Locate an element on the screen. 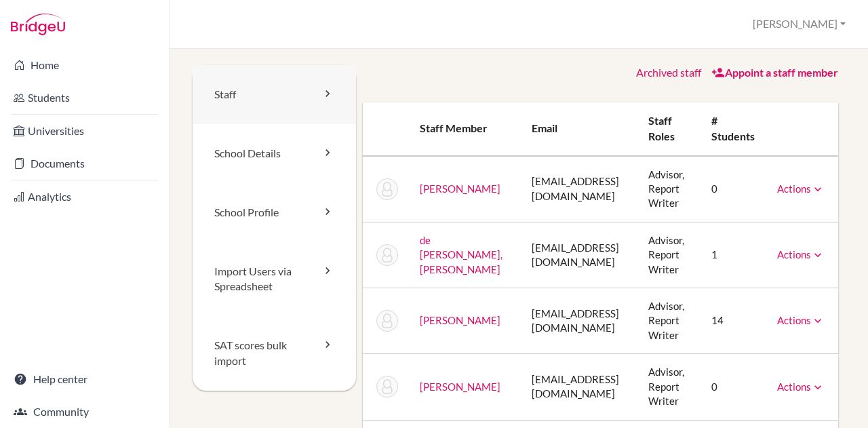  td: 14 is located at coordinates (732, 321).